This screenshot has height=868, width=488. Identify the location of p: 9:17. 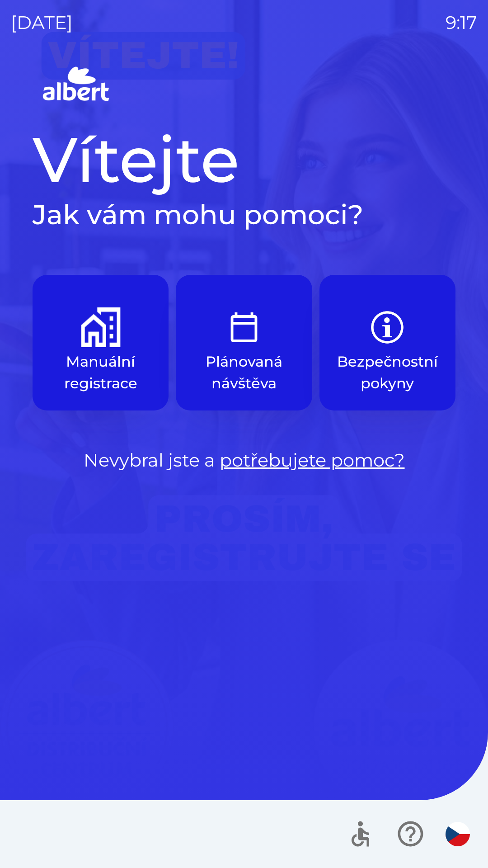
(462, 23).